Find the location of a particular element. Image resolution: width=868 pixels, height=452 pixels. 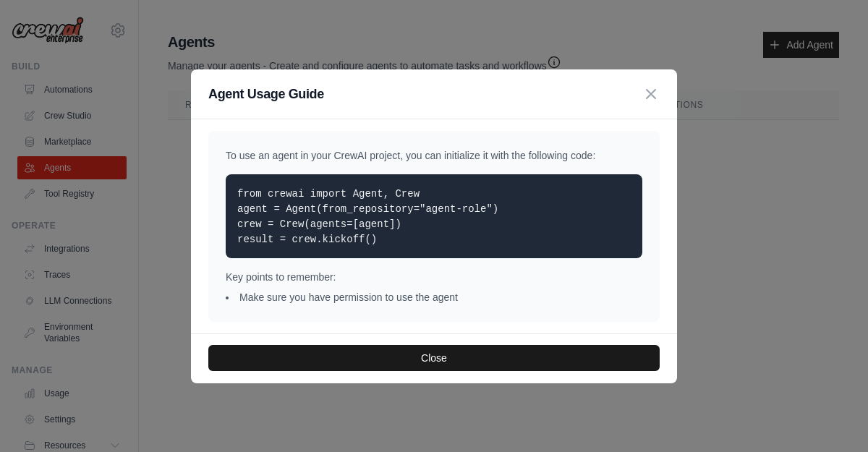

p: To use an agent in your CrewAI project, you can initialize it with the following code: is located at coordinates (434, 155).